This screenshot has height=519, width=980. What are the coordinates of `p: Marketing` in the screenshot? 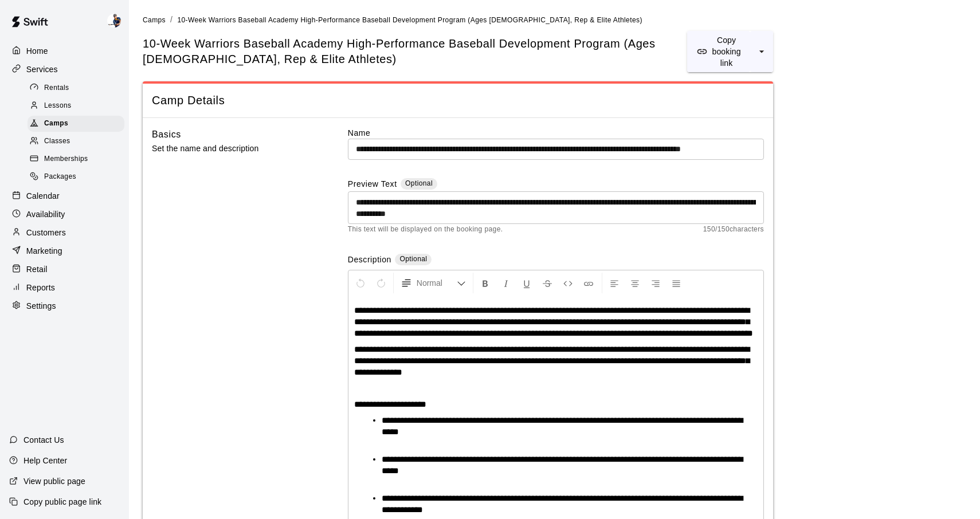 It's located at (44, 251).